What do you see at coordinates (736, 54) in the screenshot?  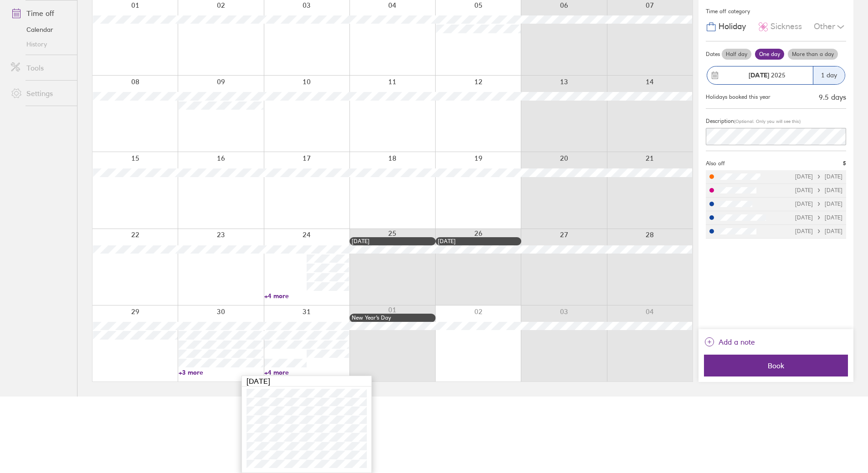 I see `label: Half day` at bounding box center [736, 54].